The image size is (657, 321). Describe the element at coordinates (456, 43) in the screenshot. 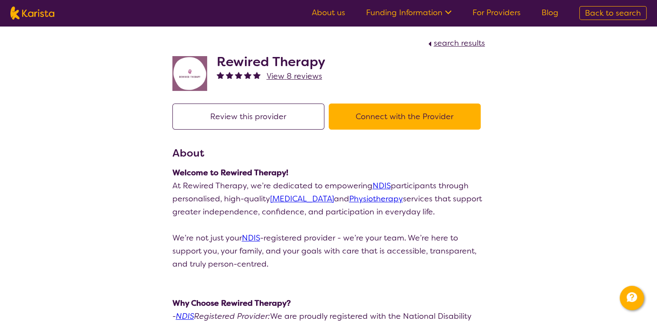

I see `a: search results` at that location.